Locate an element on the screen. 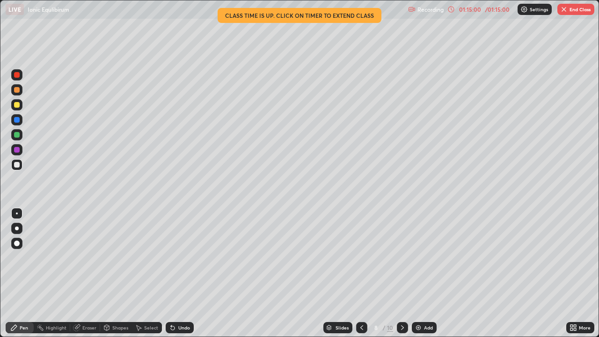 This screenshot has height=337, width=599. div: / 01:15:00 is located at coordinates (498, 9).